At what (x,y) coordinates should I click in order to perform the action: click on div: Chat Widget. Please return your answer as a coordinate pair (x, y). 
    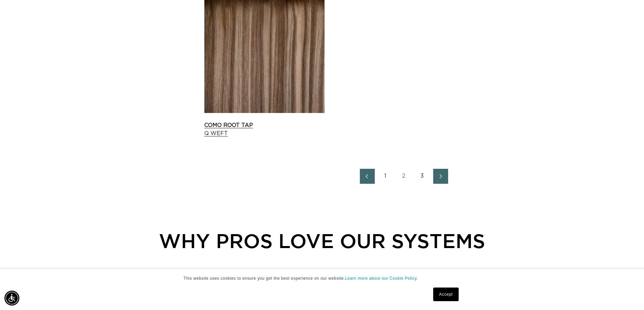
    Looking at the image, I should click on (627, 293).